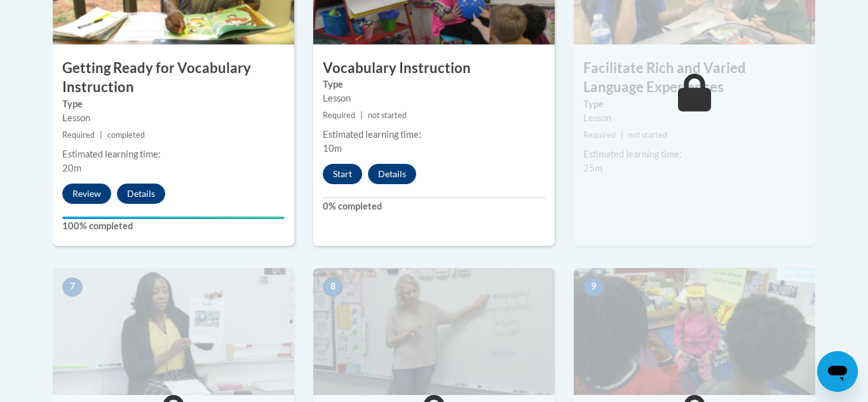 The image size is (868, 402). Describe the element at coordinates (174, 78) in the screenshot. I see `h3: Getting Ready for Vocabulary Instruction` at that location.